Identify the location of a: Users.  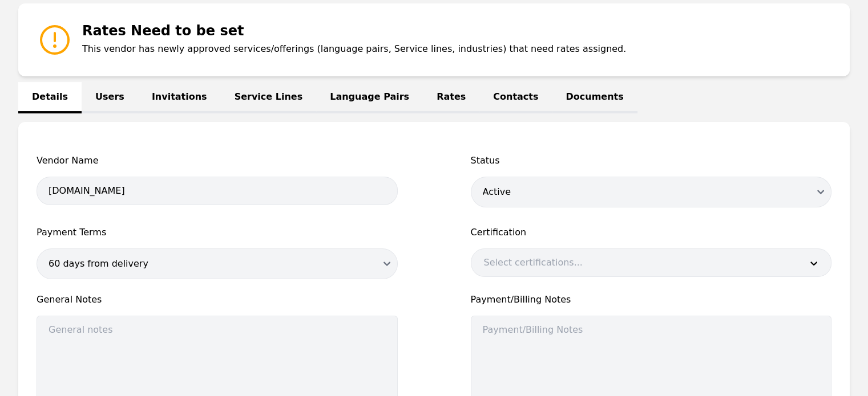
(109, 98).